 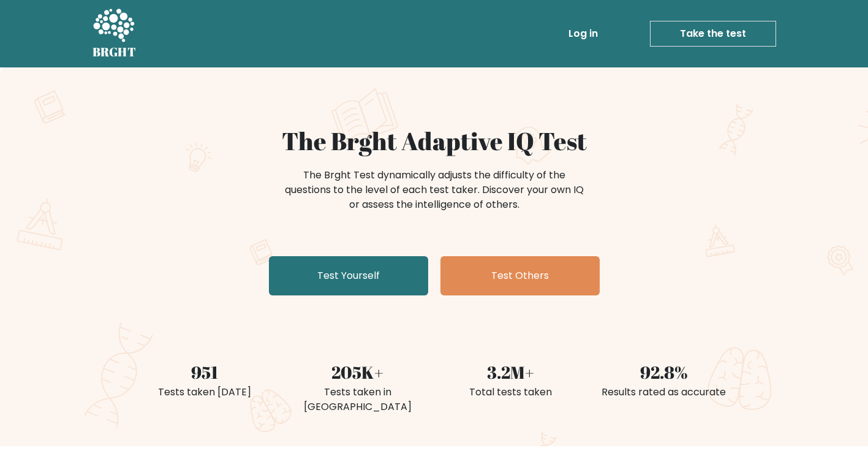 I want to click on div: The Brght Test dynamically adjusts the difficulty of the questions to the level of each test take..., so click(x=434, y=190).